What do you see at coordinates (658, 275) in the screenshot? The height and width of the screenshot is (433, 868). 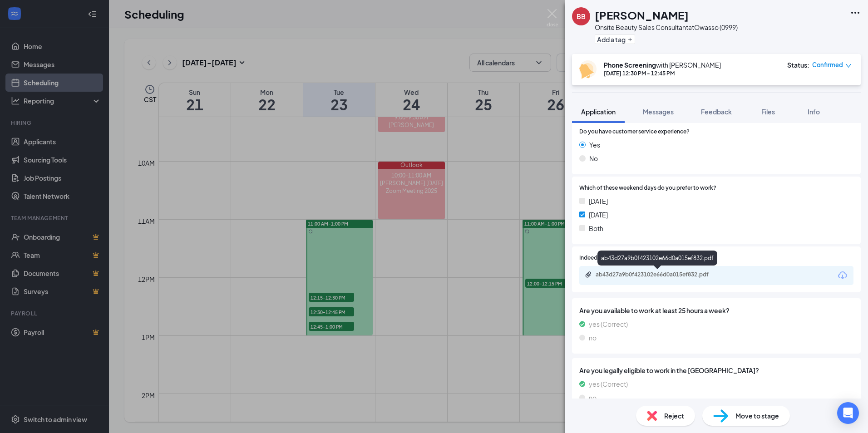 I see `a: Paperclipab43d27a9b0f423102e66d0a015ef832.pdf` at bounding box center [658, 275].